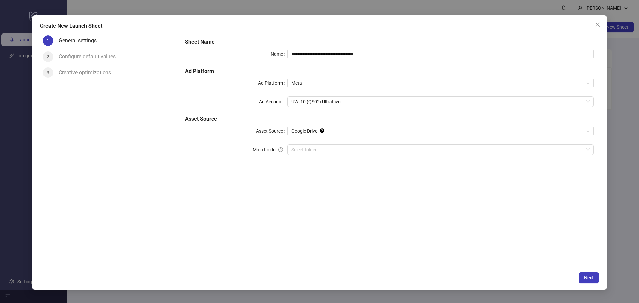 The height and width of the screenshot is (303, 639). I want to click on span: 3, so click(48, 73).